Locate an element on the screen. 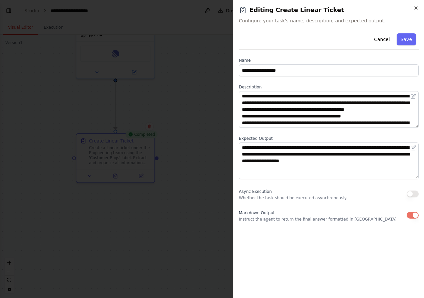 The width and height of the screenshot is (424, 298). span: Markdown Output is located at coordinates (256, 213).